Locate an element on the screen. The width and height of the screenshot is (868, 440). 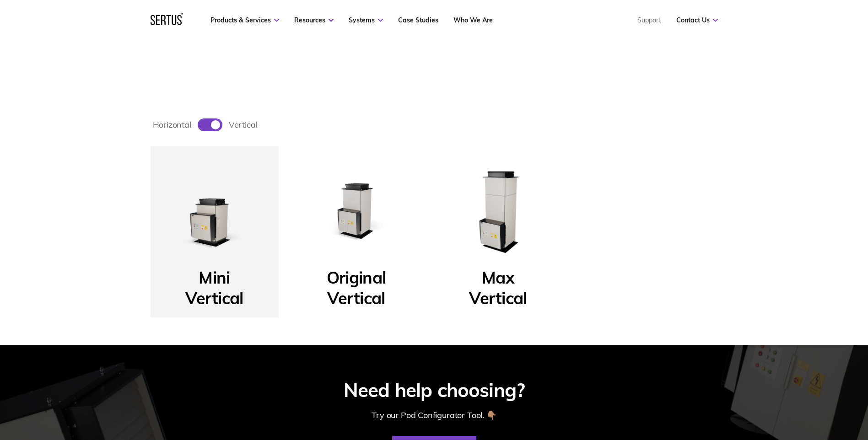
a: Products & Services is located at coordinates (245, 20).